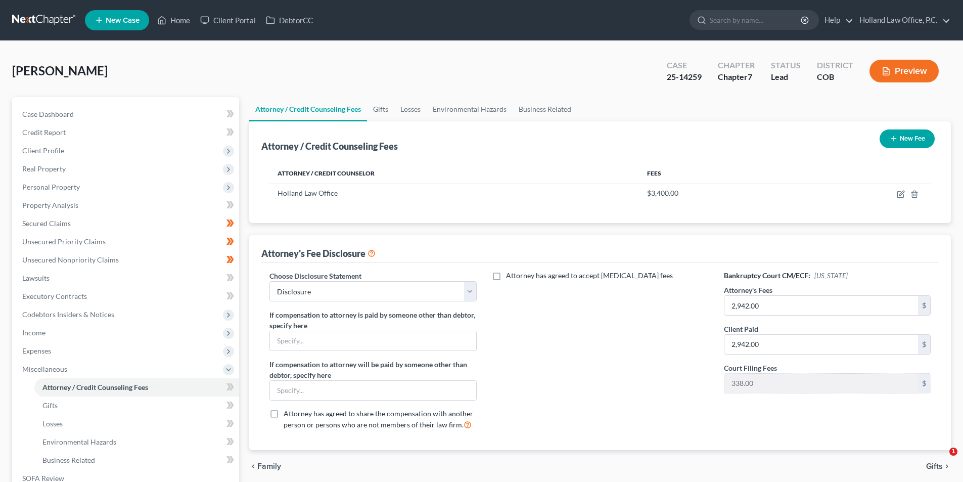 The width and height of the screenshot is (963, 482). What do you see at coordinates (750, 367) in the screenshot?
I see `label: Court Filing Fees` at bounding box center [750, 367].